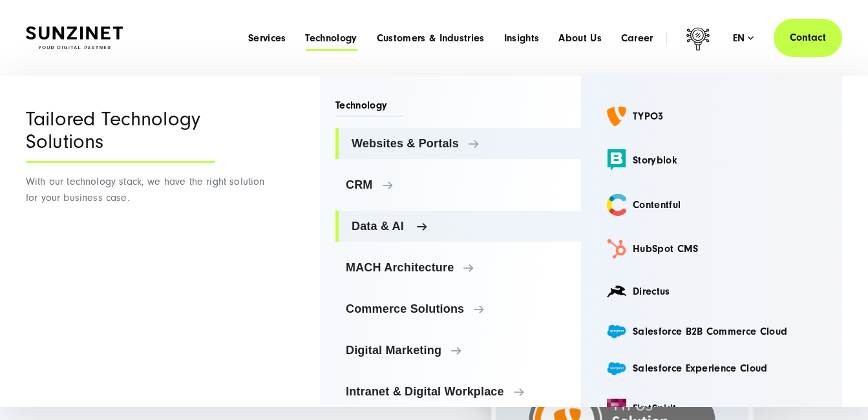 This screenshot has width=868, height=420. Describe the element at coordinates (711, 159) in the screenshot. I see `a: Storyblok` at that location.